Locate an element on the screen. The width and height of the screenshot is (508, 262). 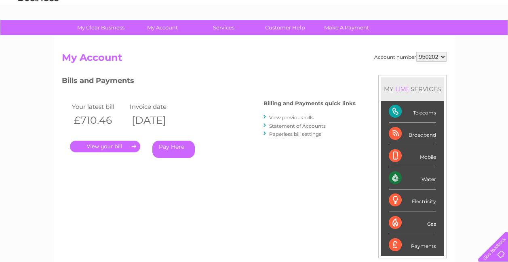
a: Blog is located at coordinates (443, 37).